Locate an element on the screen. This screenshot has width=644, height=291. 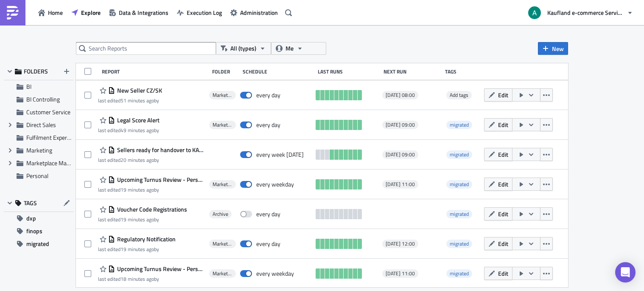
div: Open Intercom Messenger is located at coordinates (625, 272).